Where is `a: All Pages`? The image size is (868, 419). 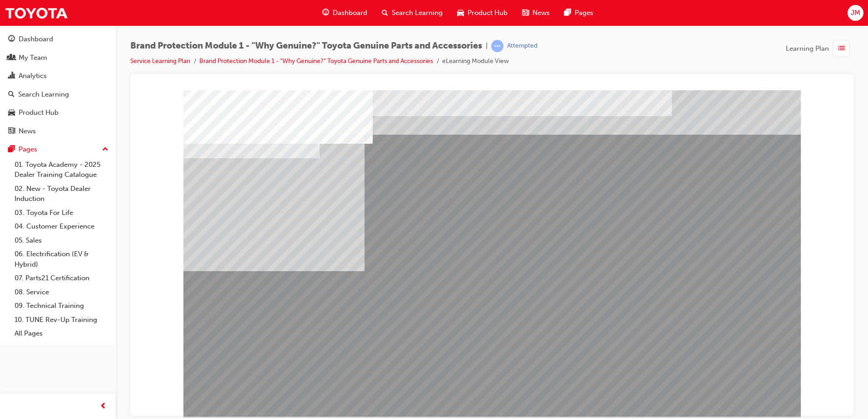
a: All Pages is located at coordinates (61, 333).